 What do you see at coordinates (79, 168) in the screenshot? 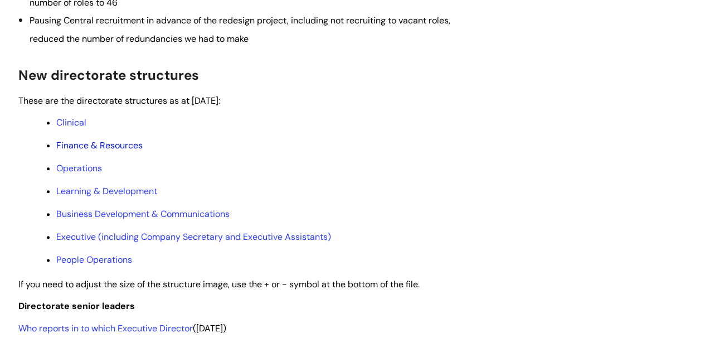
I see `a: Operations` at bounding box center [79, 168].